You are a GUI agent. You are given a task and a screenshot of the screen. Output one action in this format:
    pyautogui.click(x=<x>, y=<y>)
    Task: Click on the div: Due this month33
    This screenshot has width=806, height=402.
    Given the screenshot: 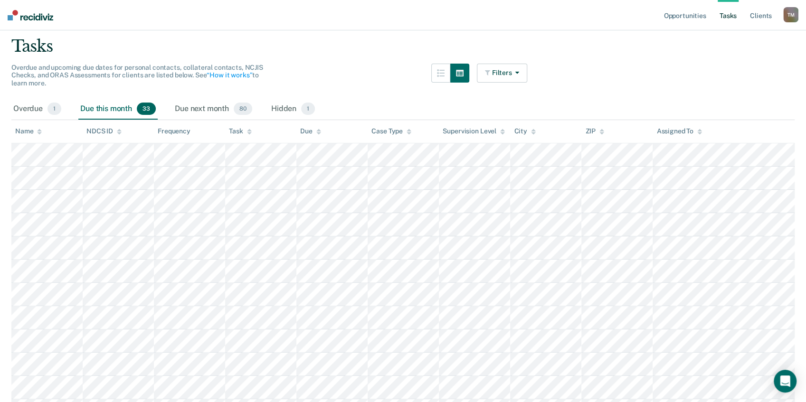 What is the action you would take?
    pyautogui.click(x=118, y=109)
    